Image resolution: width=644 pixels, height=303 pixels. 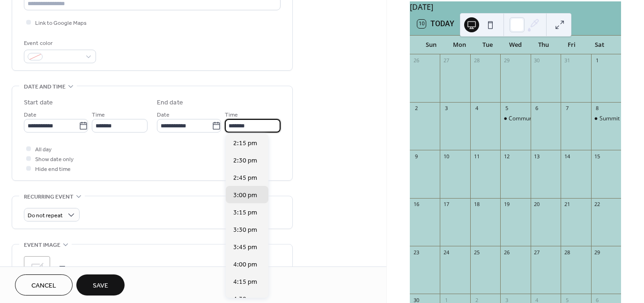 What do you see at coordinates (245, 178) in the screenshot?
I see `span: 2:45 pm` at bounding box center [245, 178].